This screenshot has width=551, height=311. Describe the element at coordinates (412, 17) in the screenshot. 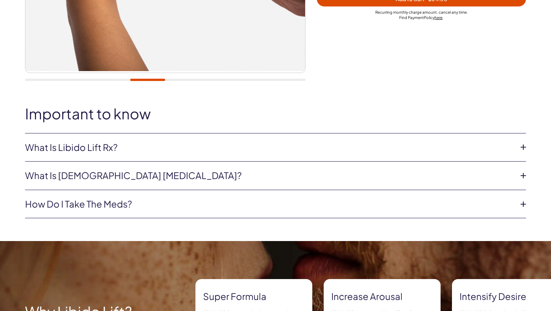

I see `span: Find Payment` at that location.